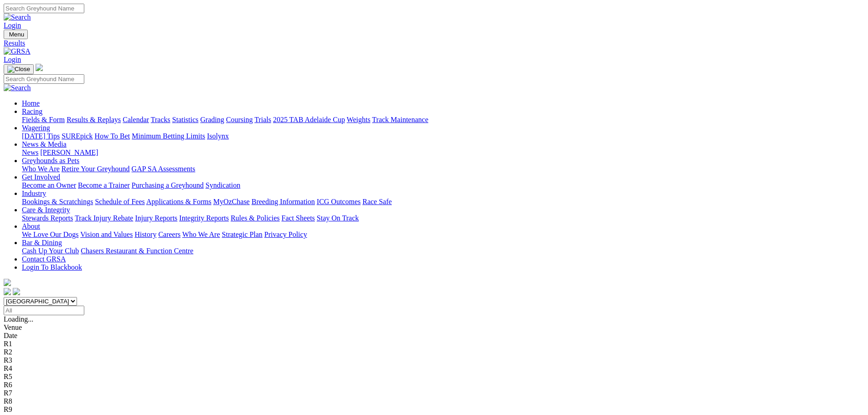 This screenshot has width=868, height=415. Describe the element at coordinates (49, 185) in the screenshot. I see `a: Become an Owner` at that location.